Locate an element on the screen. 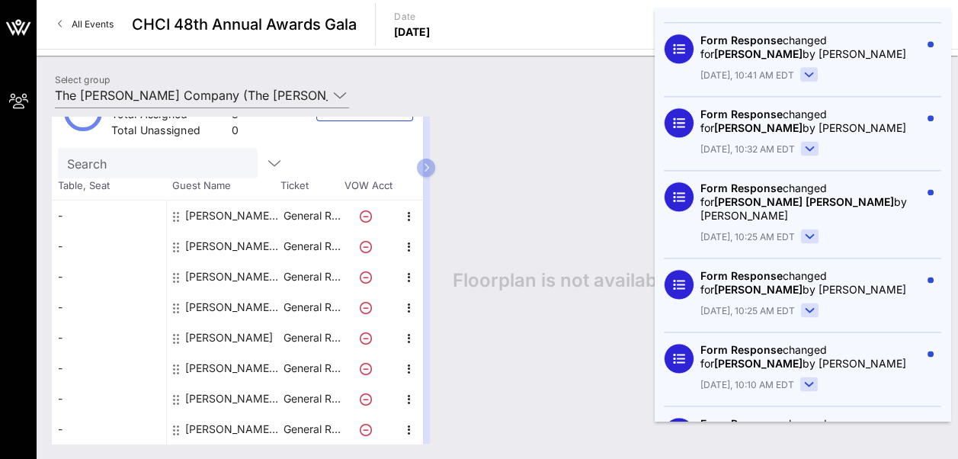 This screenshot has height=459, width=958. div: Bryan Wilson The J.M. Smucker Company is located at coordinates (233, 216).